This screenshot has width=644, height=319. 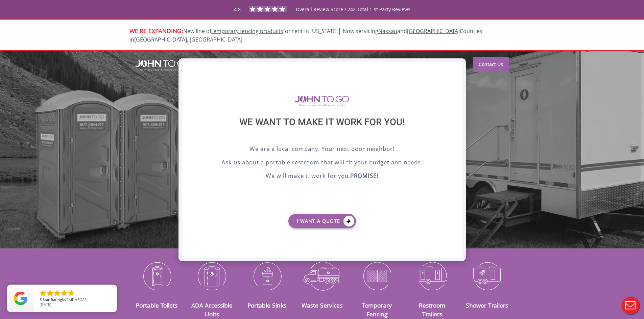 I want to click on span: by, so click(x=76, y=300).